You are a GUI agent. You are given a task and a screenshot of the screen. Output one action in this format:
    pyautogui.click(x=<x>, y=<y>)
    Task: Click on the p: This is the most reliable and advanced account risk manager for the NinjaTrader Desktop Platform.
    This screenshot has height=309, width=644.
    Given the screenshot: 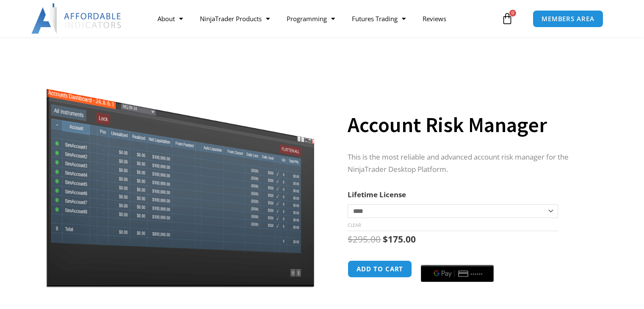 What is the action you would take?
    pyautogui.click(x=471, y=163)
    